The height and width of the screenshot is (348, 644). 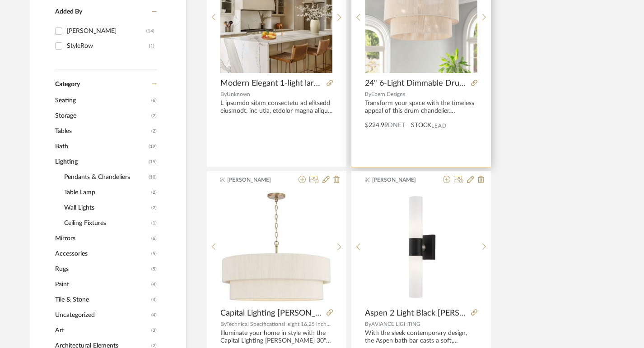 What do you see at coordinates (416, 84) in the screenshot?
I see `span: 24" 6-Light Dimmable Drum Chandelier` at bounding box center [416, 84].